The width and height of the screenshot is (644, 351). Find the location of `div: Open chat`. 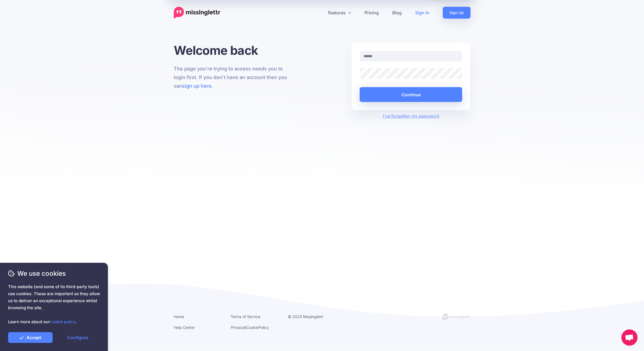

div: Open chat is located at coordinates (629, 337).